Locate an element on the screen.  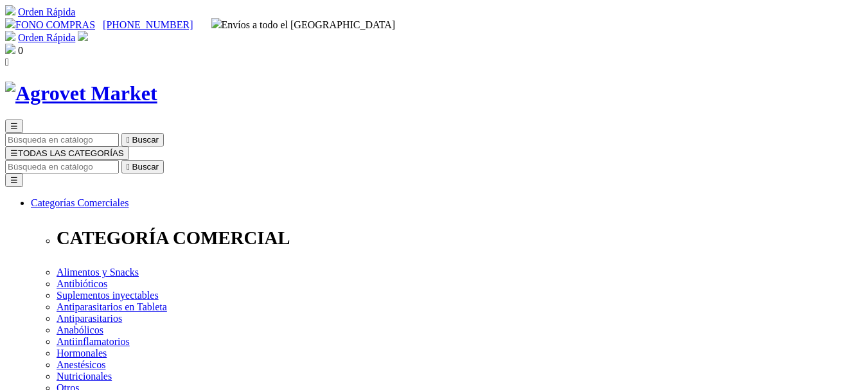
p: CATEGORÍA COMERCIAL is located at coordinates (459, 238).